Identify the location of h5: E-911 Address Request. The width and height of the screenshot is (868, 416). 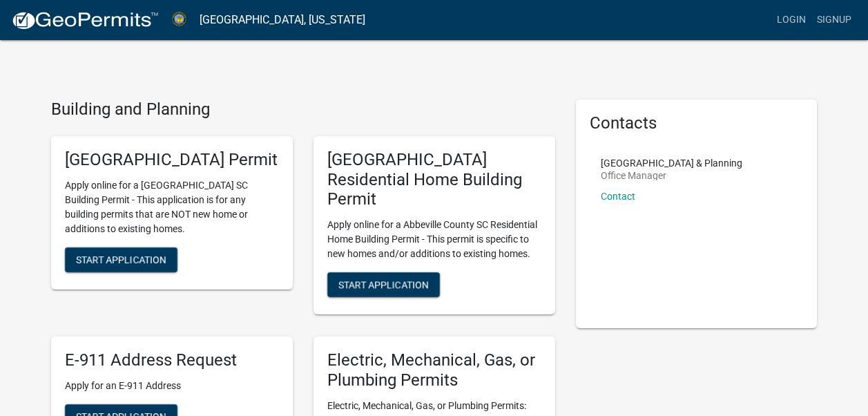
(172, 360).